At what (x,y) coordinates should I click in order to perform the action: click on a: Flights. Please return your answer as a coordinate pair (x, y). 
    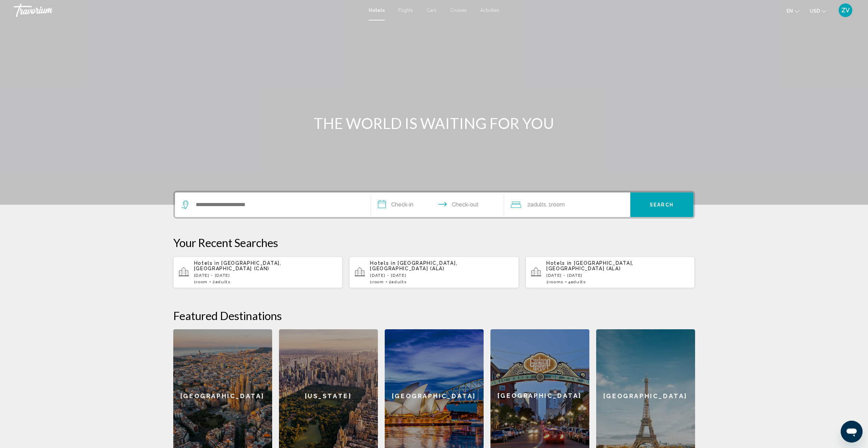
    Looking at the image, I should click on (405, 11).